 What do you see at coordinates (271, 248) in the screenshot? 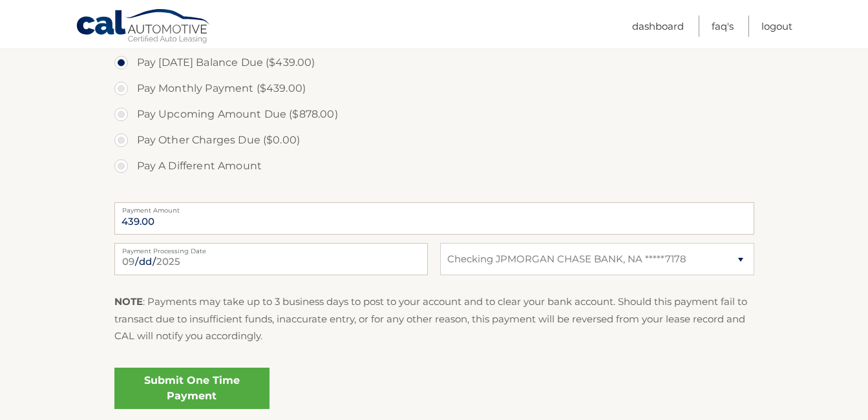
I see `label: Payment Processing Date` at bounding box center [271, 248].